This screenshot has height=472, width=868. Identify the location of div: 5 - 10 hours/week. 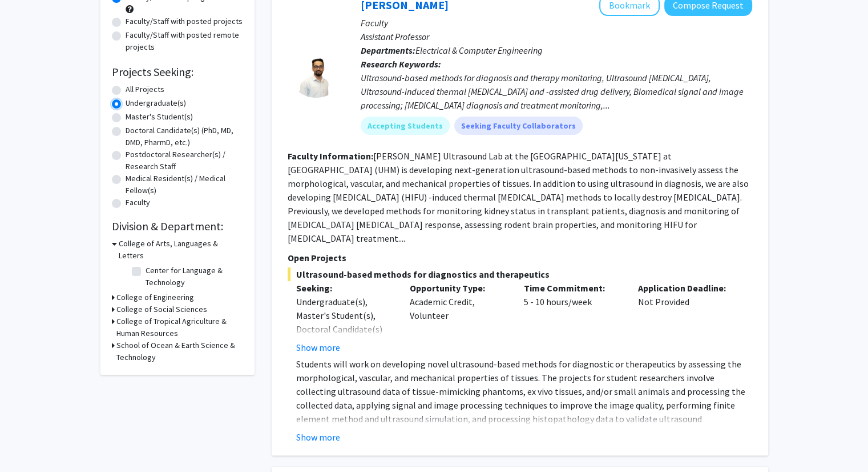
(573, 318).